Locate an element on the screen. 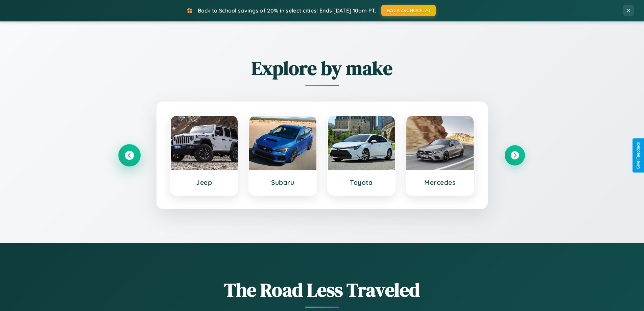  h3: Toyota is located at coordinates (361, 183).